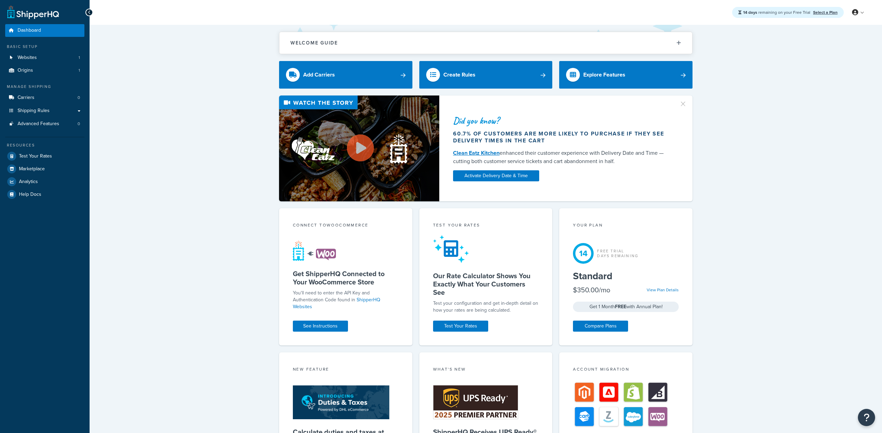 Image resolution: width=882 pixels, height=433 pixels. What do you see at coordinates (45, 156) in the screenshot?
I see `li: Test Your Rates` at bounding box center [45, 156].